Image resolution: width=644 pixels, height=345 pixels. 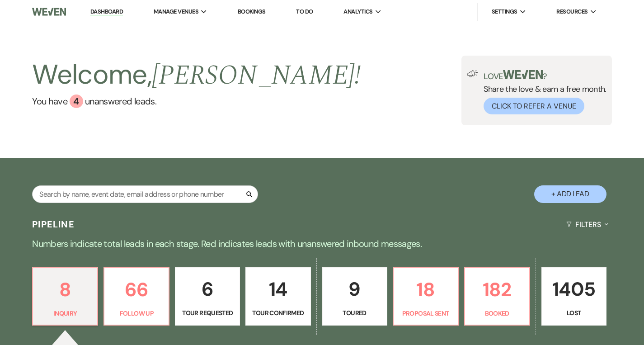 What do you see at coordinates (426, 296) in the screenshot?
I see `a: 18Proposal Sent` at bounding box center [426, 296].